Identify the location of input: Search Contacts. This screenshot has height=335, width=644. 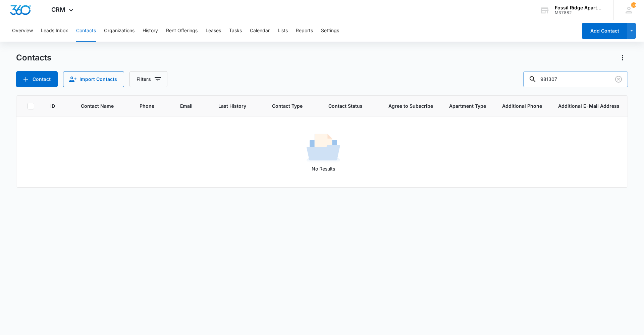
(576, 79).